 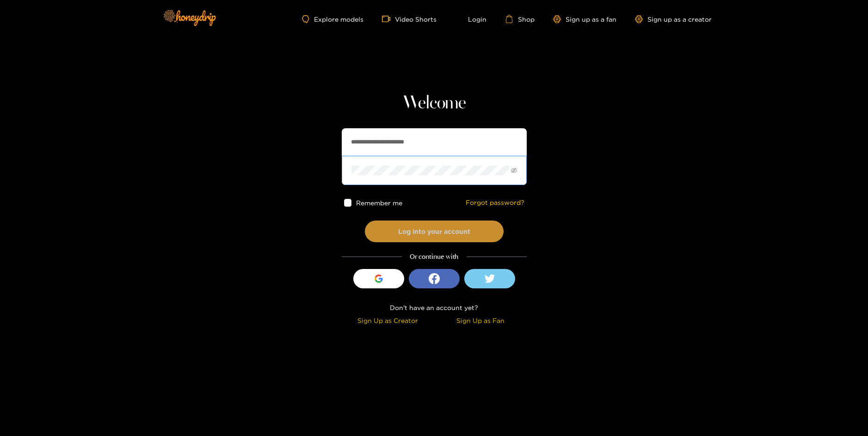 What do you see at coordinates (434, 232) in the screenshot?
I see `button: Log into your account` at bounding box center [434, 232].